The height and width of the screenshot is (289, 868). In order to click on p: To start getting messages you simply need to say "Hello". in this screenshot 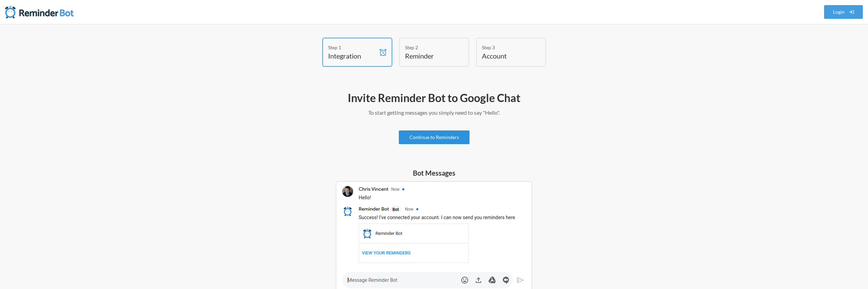, I will do `click(434, 113)`.